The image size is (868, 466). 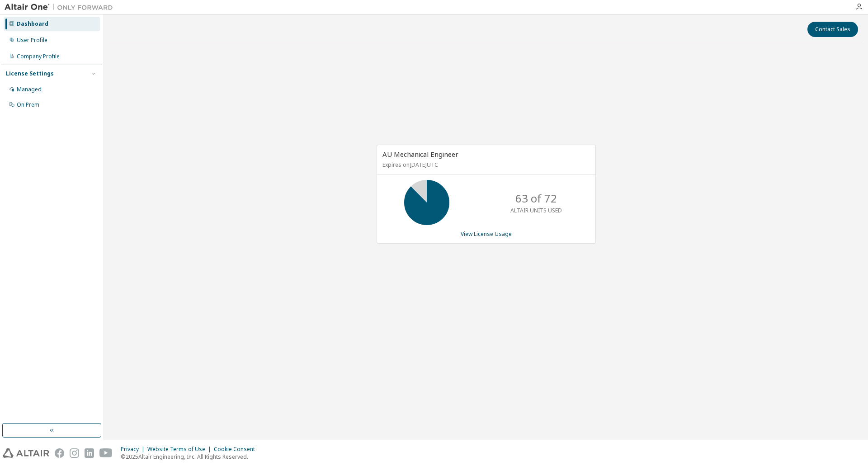 What do you see at coordinates (486, 233) in the screenshot?
I see `a: View License Usage` at bounding box center [486, 233].